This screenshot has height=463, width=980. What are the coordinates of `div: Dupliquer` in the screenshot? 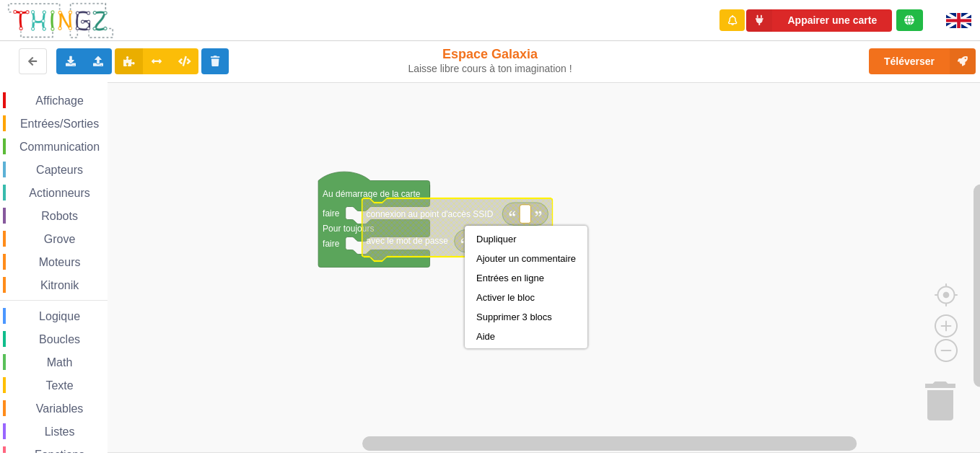 It's located at (526, 238).